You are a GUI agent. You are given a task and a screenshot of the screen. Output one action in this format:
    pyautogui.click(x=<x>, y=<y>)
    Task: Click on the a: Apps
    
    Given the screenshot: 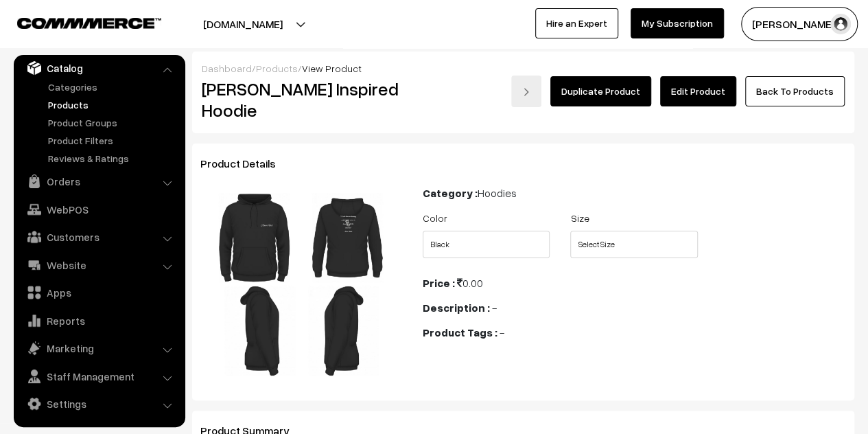 What is the action you would take?
    pyautogui.click(x=98, y=293)
    